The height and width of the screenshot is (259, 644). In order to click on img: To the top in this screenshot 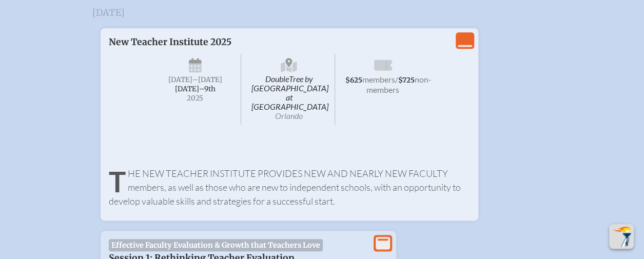, I will do `click(622, 236)`.